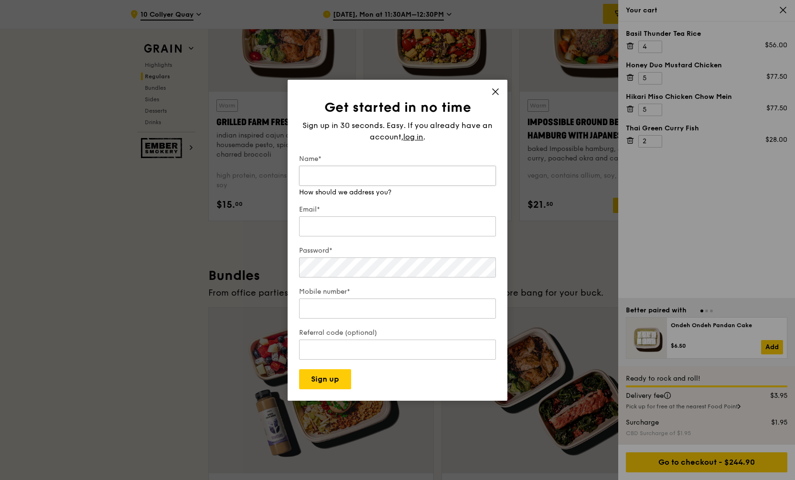 The image size is (795, 480). What do you see at coordinates (397, 131) in the screenshot?
I see `span: Sign up in 30 seconds. Easy. If you already have an account,` at bounding box center [397, 131].